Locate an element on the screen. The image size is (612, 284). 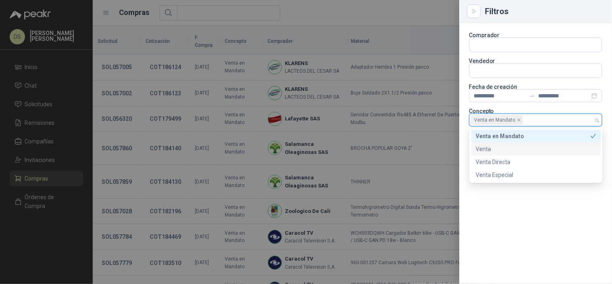
span: swap-right is located at coordinates (532, 96).